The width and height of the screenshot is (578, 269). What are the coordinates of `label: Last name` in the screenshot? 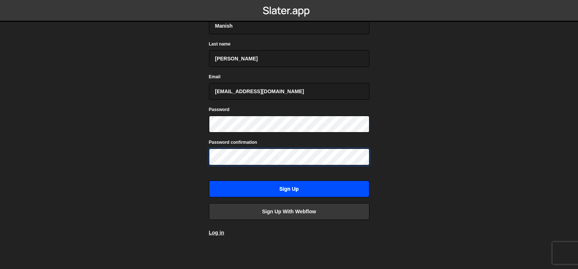 It's located at (219, 44).